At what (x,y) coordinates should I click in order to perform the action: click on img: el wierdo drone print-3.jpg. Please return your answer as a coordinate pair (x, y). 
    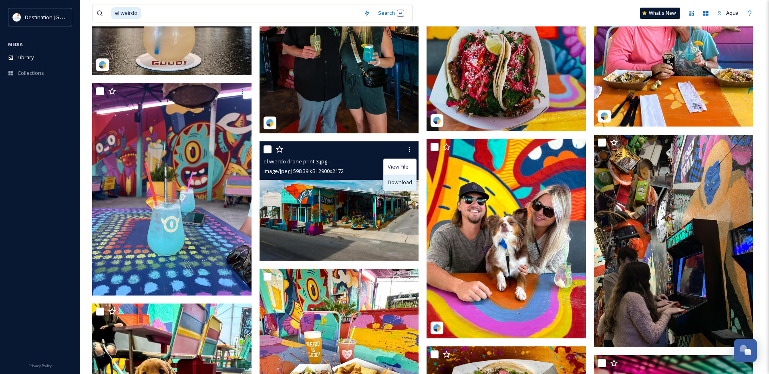
    Looking at the image, I should click on (339, 201).